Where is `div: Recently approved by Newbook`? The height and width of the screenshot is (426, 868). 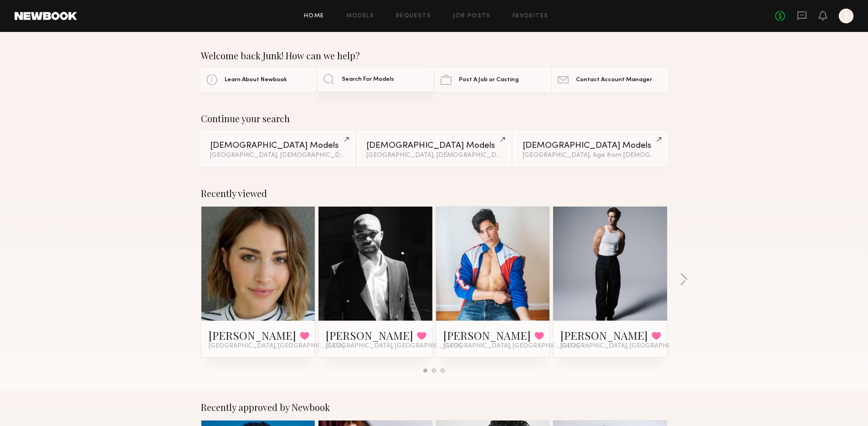
div: Recently approved by Newbook is located at coordinates (434, 408).